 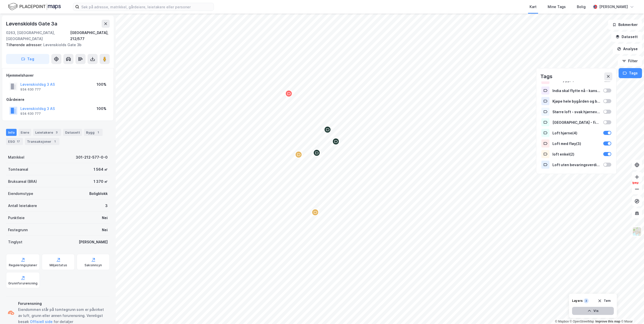 I want to click on div: Tomteareal, so click(x=18, y=169).